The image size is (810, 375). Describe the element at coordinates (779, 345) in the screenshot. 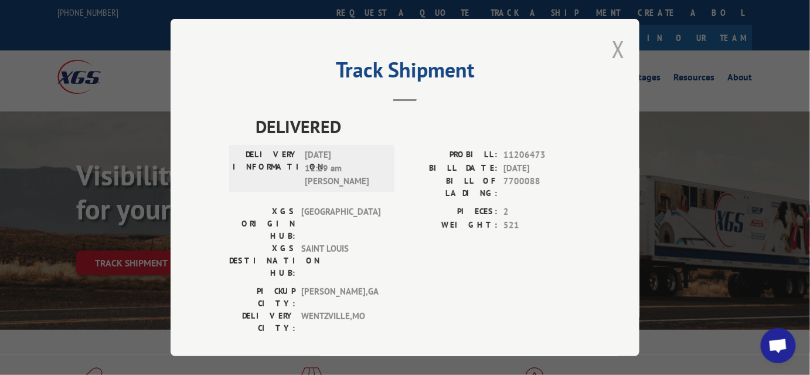

I see `div: Open chat` at that location.